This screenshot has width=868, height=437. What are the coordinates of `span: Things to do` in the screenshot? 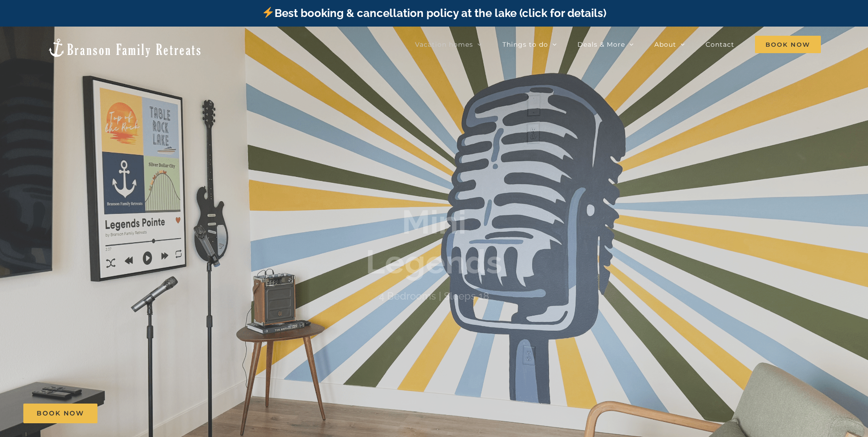 It's located at (525, 44).